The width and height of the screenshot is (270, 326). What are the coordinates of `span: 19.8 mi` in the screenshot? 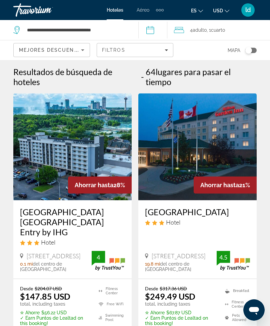 It's located at (153, 264).